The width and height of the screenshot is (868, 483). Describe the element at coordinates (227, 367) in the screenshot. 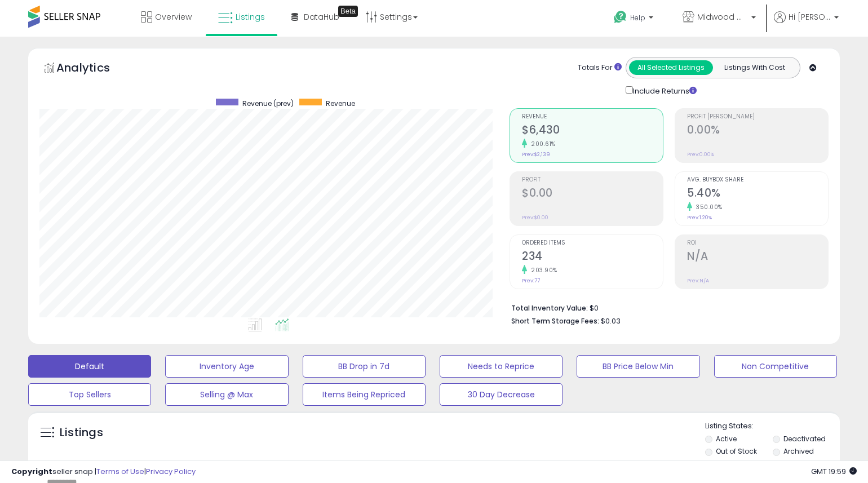

I see `button: Inventory Age` at that location.